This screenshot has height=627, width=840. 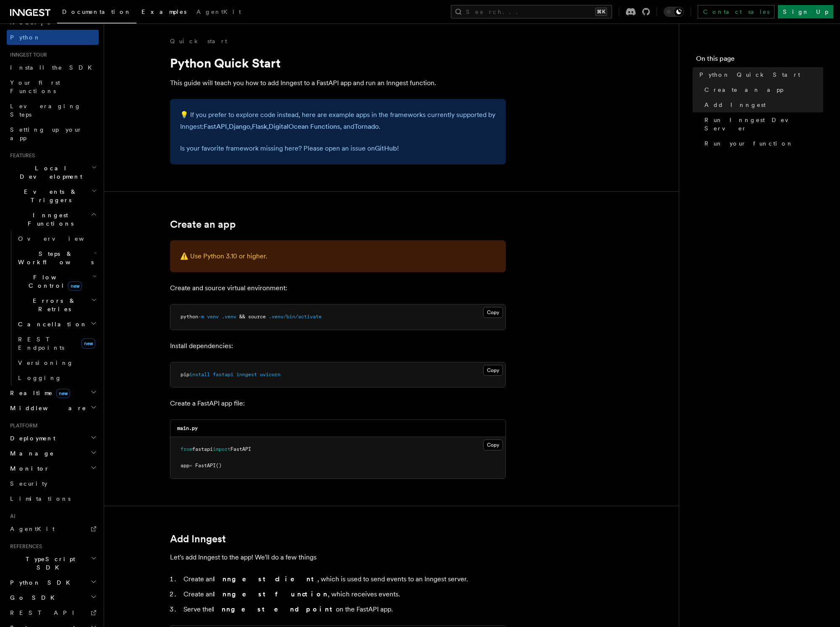 What do you see at coordinates (163, 12) in the screenshot?
I see `span: Examples` at bounding box center [163, 12].